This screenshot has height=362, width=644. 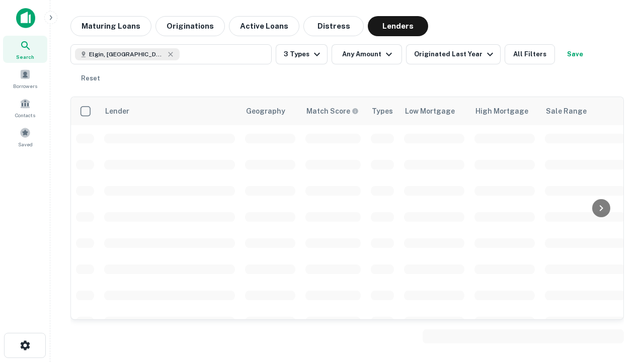 What do you see at coordinates (111, 26) in the screenshot?
I see `button: Maturing Loans` at bounding box center [111, 26].